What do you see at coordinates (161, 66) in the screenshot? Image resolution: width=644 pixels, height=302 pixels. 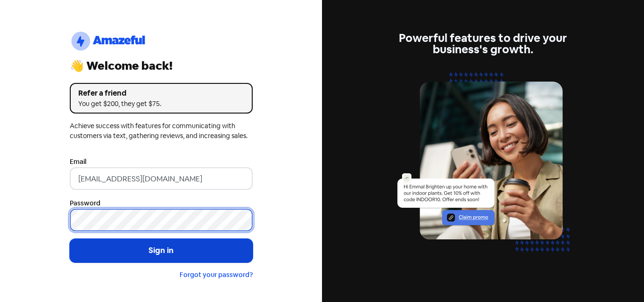 I see `div: 👋 Welcome back!` at bounding box center [161, 66].